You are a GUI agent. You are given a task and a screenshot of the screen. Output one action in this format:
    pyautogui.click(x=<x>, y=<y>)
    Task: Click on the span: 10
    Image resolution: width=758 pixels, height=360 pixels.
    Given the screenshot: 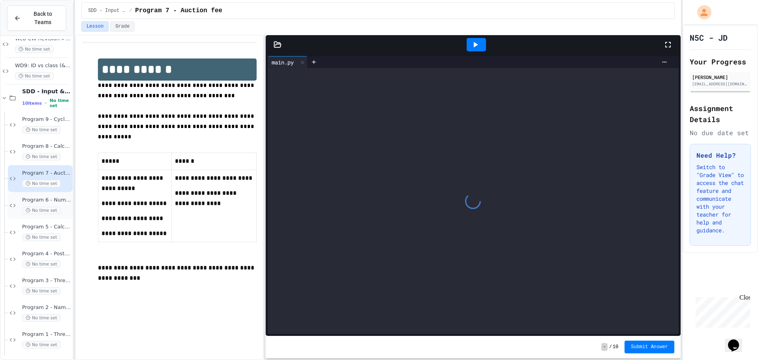 What is the action you would take?
    pyautogui.click(x=616, y=347)
    